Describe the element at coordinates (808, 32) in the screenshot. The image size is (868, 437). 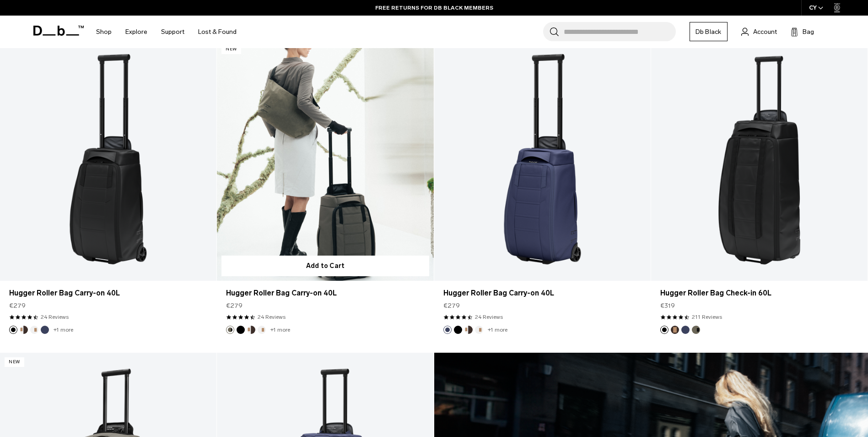
I see `span: Bag` at that location.